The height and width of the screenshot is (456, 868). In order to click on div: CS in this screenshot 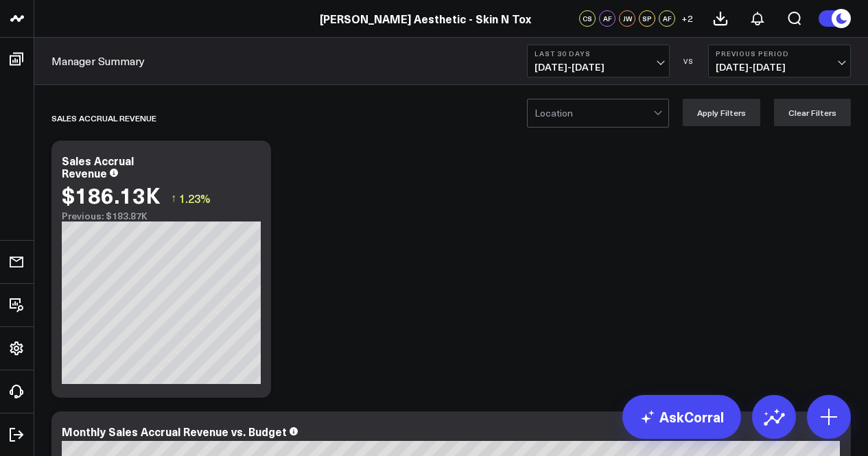, I will do `click(588, 19)`.